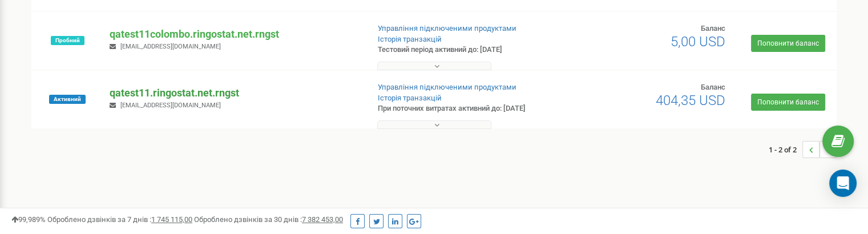 Image resolution: width=868 pixels, height=234 pixels. Describe the element at coordinates (785, 150) in the screenshot. I see `span: 1 - 2 of 2` at that location.